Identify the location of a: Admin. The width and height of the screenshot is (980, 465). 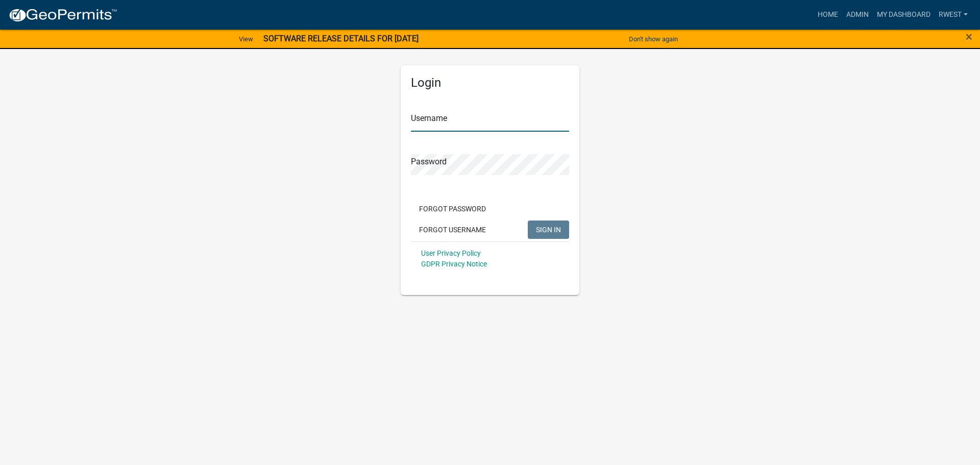
(857, 15).